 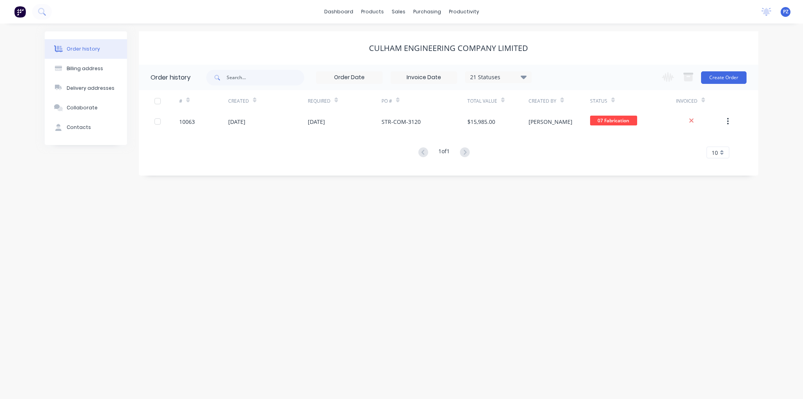 I want to click on button: Order history, so click(x=86, y=49).